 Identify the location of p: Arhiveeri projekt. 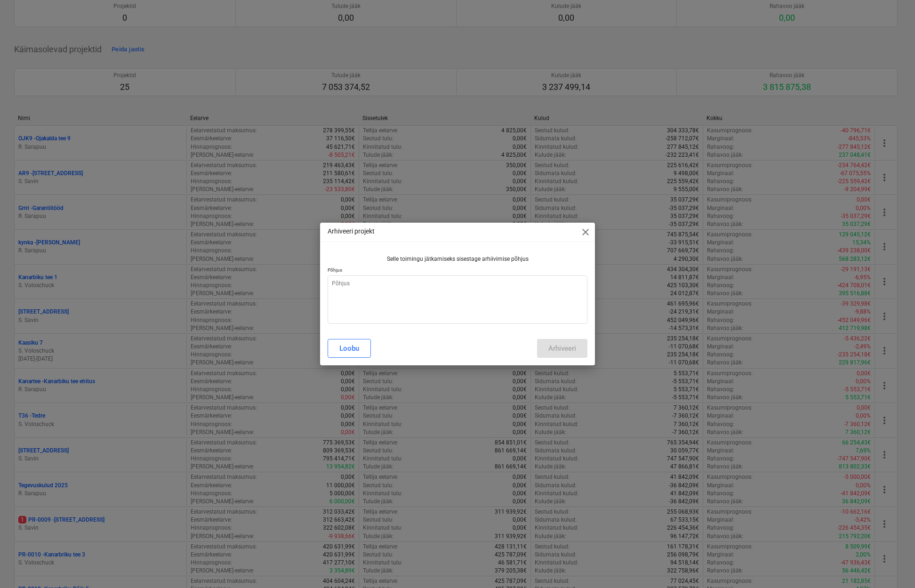
(351, 231).